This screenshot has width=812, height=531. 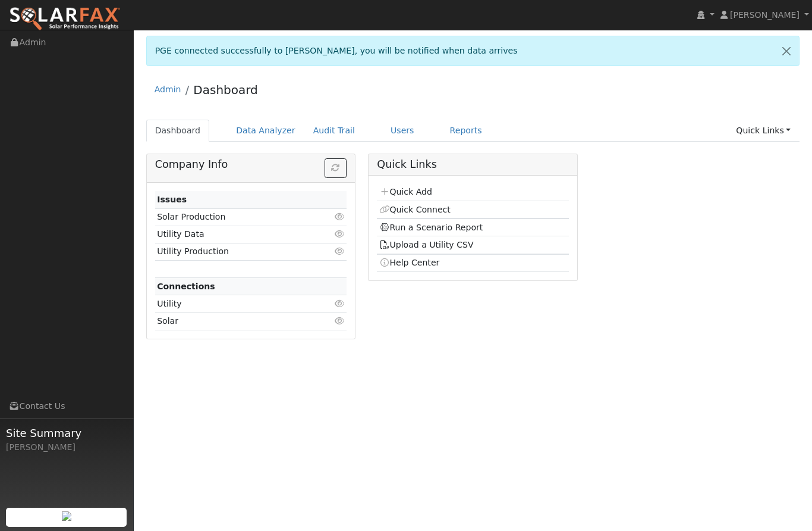 I want to click on a: Audit Trail, so click(x=334, y=131).